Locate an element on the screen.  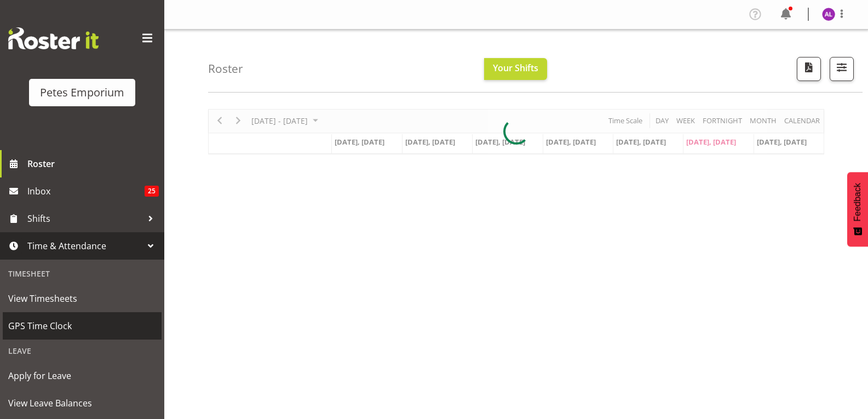
span: Apply for Leave is located at coordinates (82, 375).